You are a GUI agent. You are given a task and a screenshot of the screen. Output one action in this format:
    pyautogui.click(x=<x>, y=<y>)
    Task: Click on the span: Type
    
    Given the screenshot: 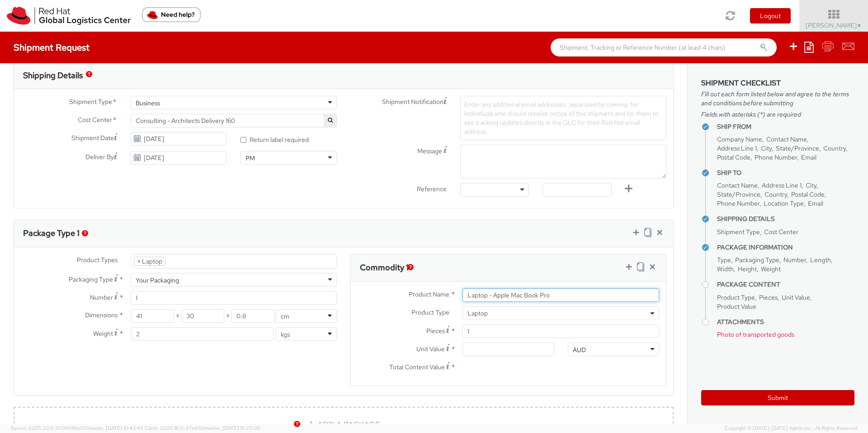 What is the action you would take?
    pyautogui.click(x=724, y=259)
    